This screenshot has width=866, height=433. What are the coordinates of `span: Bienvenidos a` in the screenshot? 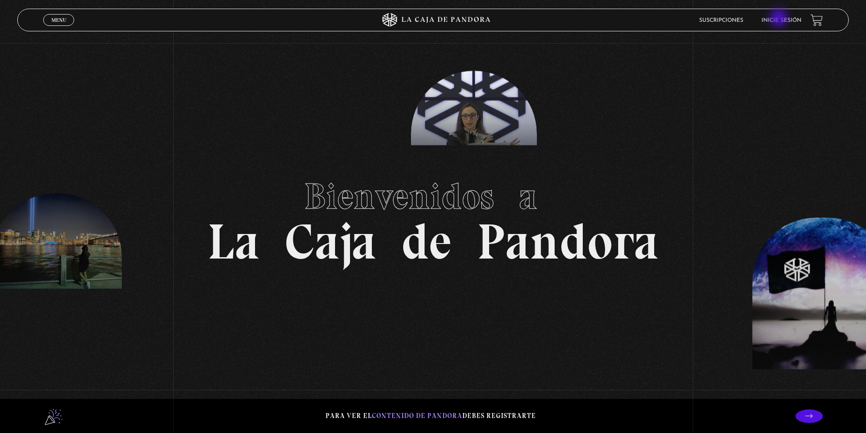 It's located at (433, 196).